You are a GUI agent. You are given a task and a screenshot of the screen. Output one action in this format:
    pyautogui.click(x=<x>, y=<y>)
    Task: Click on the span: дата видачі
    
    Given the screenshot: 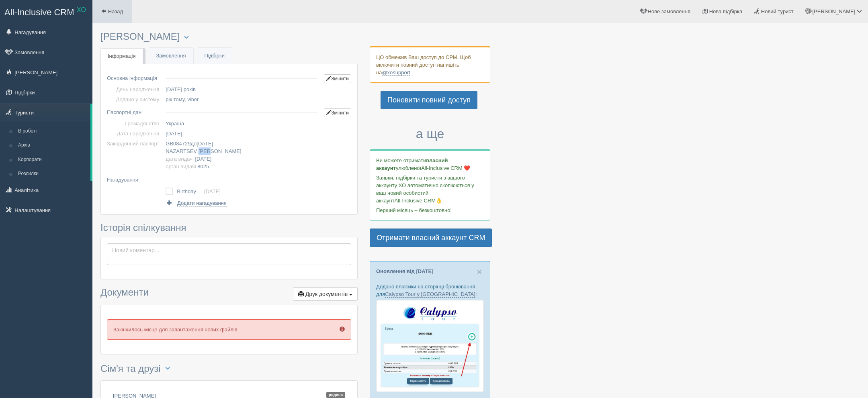 What is the action you would take?
    pyautogui.click(x=179, y=159)
    